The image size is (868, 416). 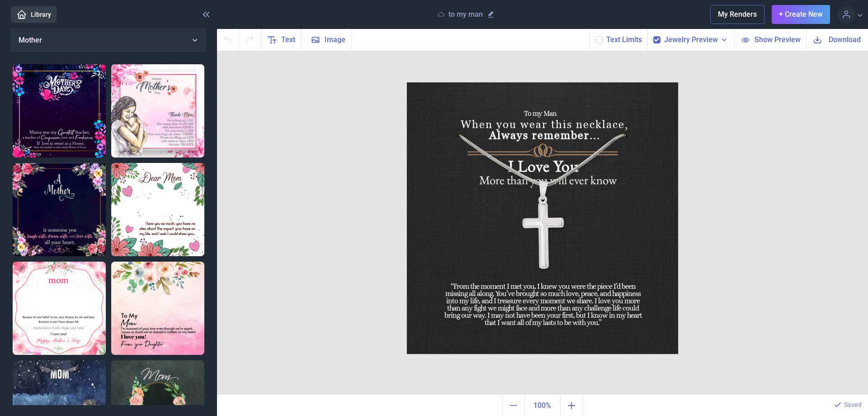 What do you see at coordinates (691, 40) in the screenshot?
I see `span: Jewelry Preview` at bounding box center [691, 40].